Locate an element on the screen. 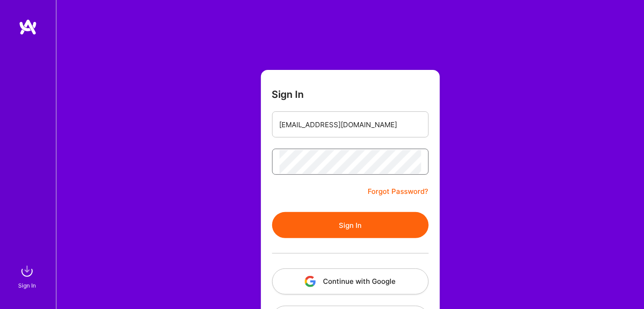 Image resolution: width=644 pixels, height=309 pixels. img: sign in is located at coordinates (27, 271).